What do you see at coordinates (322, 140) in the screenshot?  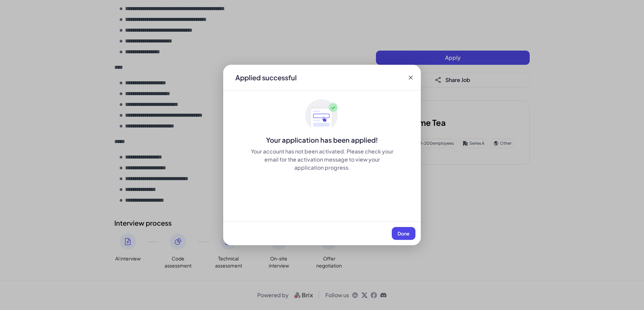 I see `div: Your application has been applied!` at bounding box center [322, 140].